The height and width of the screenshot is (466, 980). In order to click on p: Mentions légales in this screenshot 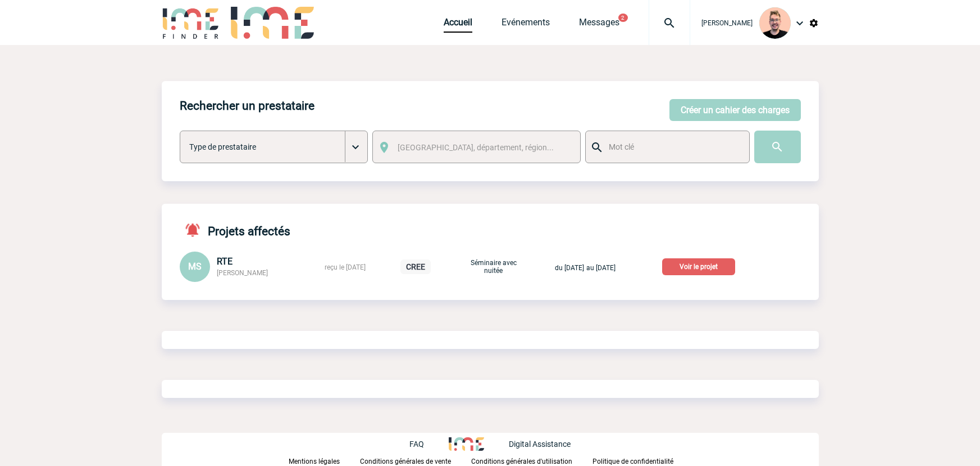, I will do `click(314, 461)`.